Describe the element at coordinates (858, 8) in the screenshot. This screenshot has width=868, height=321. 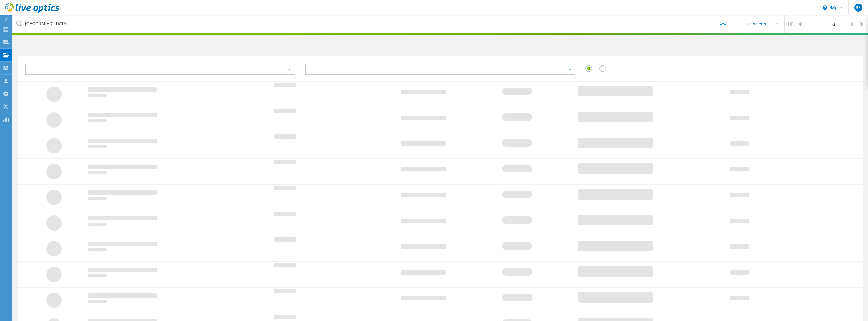
I see `span: BS` at that location.